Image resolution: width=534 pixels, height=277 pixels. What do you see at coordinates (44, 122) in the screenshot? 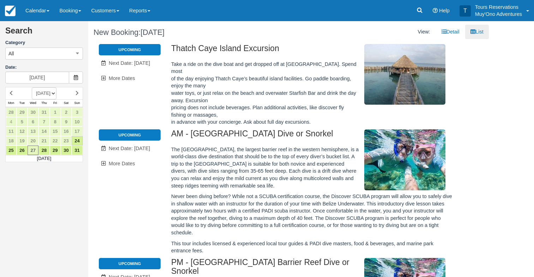
I see `a: 7` at bounding box center [44, 122].